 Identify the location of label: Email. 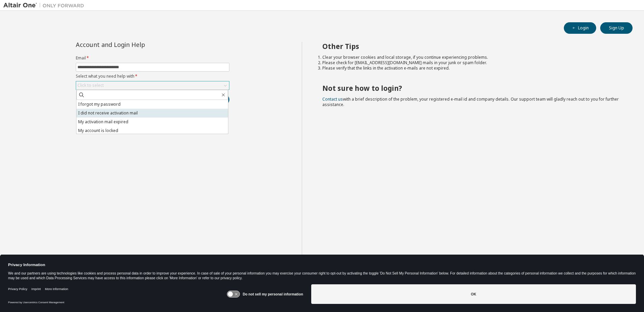
(153, 58).